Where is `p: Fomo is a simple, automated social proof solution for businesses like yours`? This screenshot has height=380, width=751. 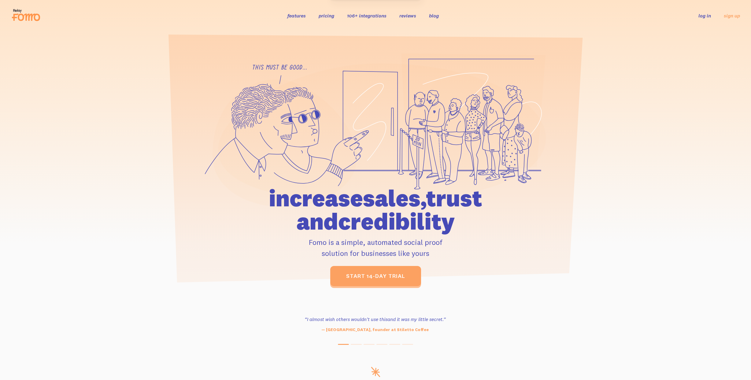 p: Fomo is a simple, automated social proof solution for businesses like yours is located at coordinates (376, 248).